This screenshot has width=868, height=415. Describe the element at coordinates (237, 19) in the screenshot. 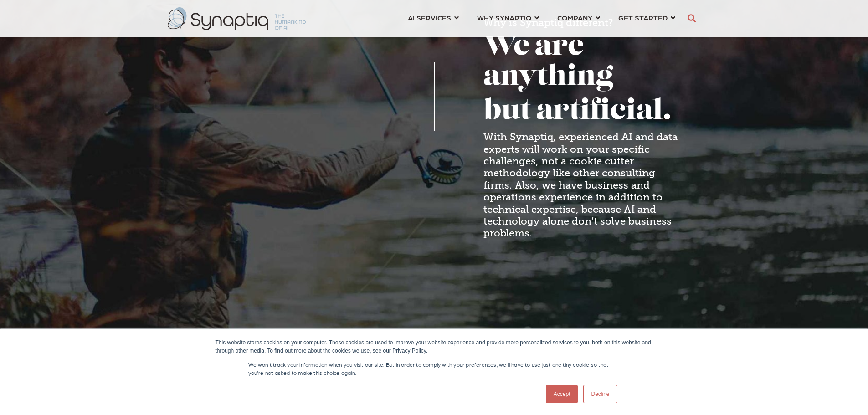

I see `img: synaptiq logo-2` at that location.